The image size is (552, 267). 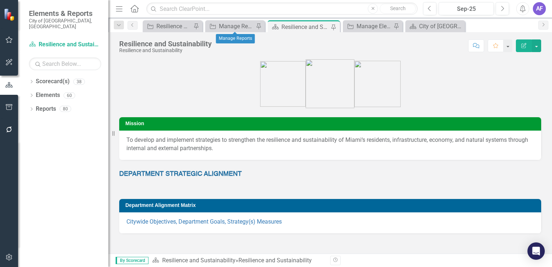 What do you see at coordinates (65, 13) in the screenshot?
I see `span: Elements & Reports` at bounding box center [65, 13].